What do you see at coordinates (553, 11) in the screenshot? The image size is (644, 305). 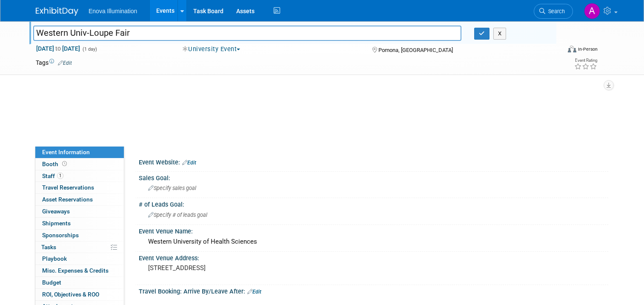 I see `a: Search` at bounding box center [553, 11].